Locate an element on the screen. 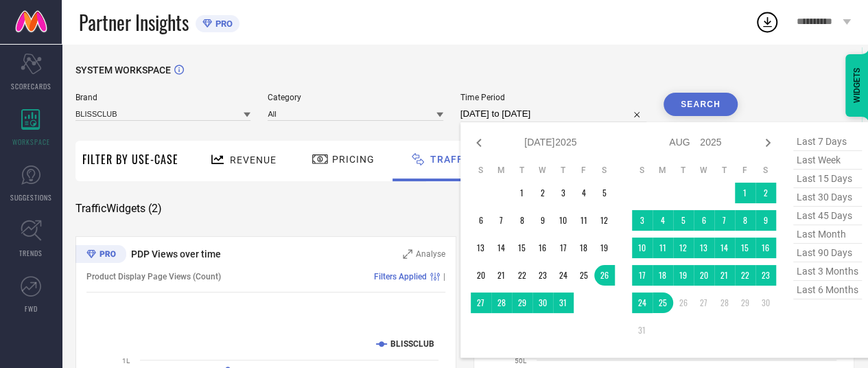 Image resolution: width=868 pixels, height=368 pixels. span: Traffic Widgets ( 2 ) is located at coordinates (118, 209).